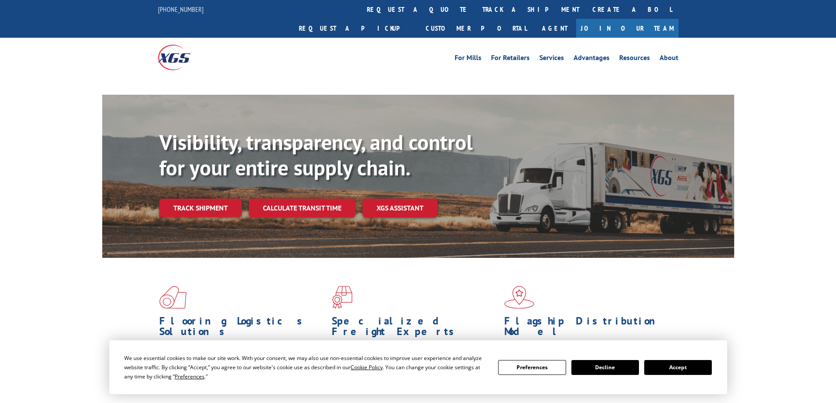 The width and height of the screenshot is (836, 403). I want to click on h1: Flooring Logistics Solutions, so click(242, 329).